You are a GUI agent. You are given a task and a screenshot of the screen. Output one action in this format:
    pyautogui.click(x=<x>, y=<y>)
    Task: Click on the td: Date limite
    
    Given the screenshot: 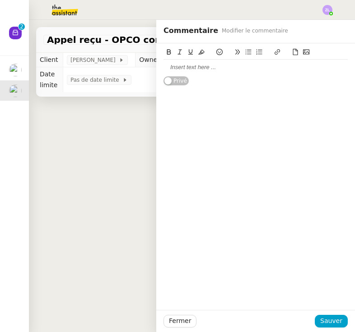 What is the action you would take?
    pyautogui.click(x=49, y=80)
    